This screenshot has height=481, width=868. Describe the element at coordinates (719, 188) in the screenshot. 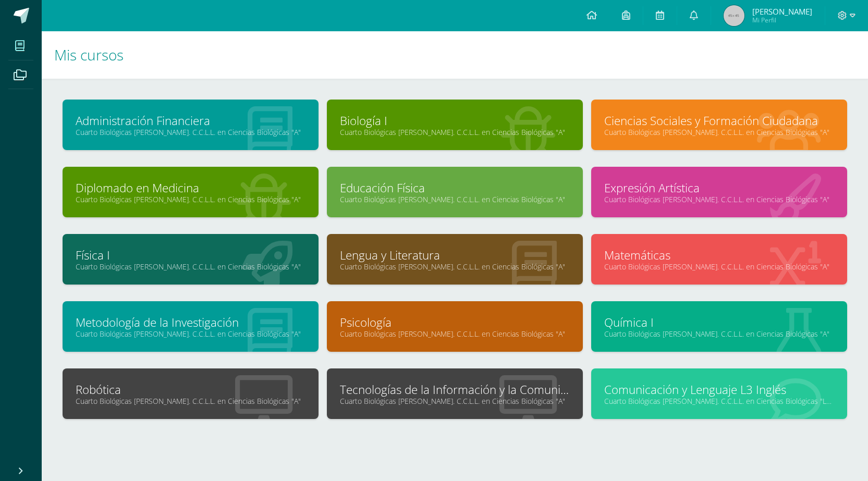

I see `a: Expresión Artística` at that location.